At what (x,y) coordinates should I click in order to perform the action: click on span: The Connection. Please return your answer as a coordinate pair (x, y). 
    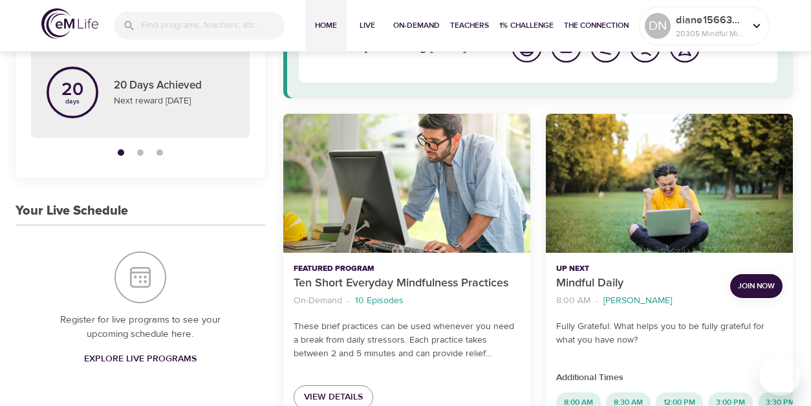
    Looking at the image, I should click on (596, 25).